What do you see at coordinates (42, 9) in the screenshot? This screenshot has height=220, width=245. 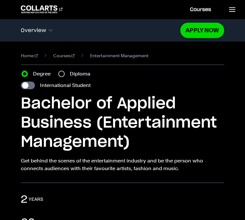 I see `div: Go to homepage` at bounding box center [42, 9].